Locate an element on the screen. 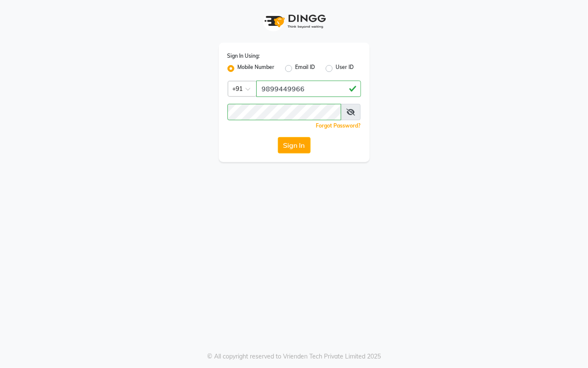 The image size is (588, 368). label: Email ID is located at coordinates (305, 68).